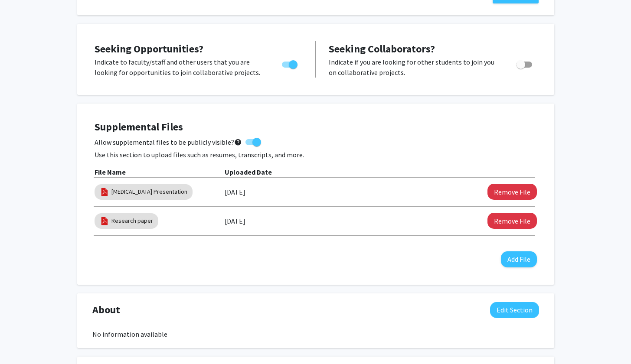 Image resolution: width=631 pixels, height=364 pixels. I want to click on b: File Name, so click(110, 172).